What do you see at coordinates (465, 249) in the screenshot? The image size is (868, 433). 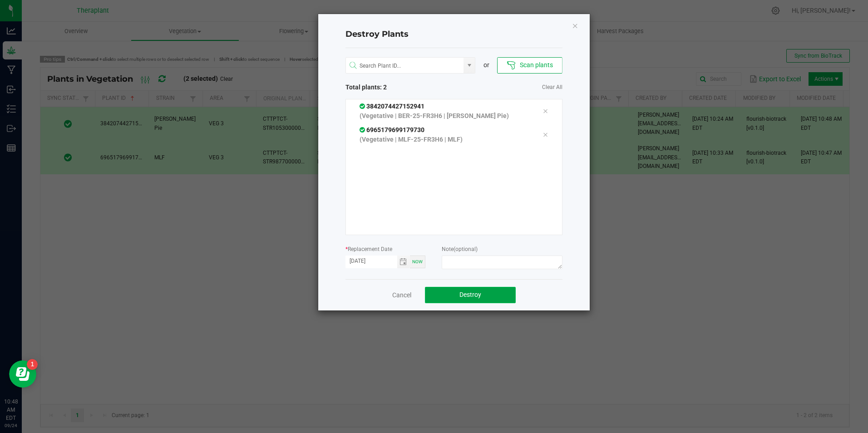 I see `span: (optional)` at bounding box center [465, 249].